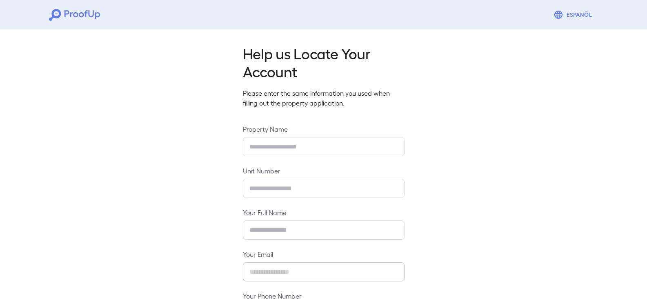 This screenshot has width=647, height=299. I want to click on h2: Help us Locate Your Account, so click(324, 62).